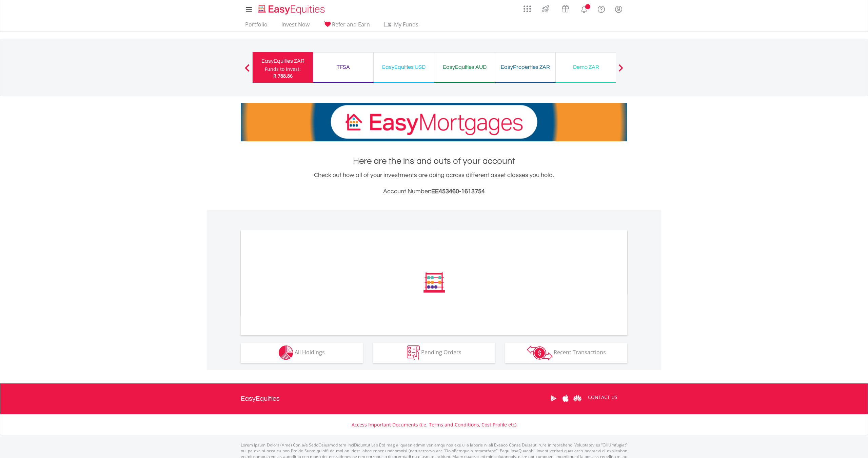  Describe the element at coordinates (619, 9) in the screenshot. I see `a: My Profile` at that location.